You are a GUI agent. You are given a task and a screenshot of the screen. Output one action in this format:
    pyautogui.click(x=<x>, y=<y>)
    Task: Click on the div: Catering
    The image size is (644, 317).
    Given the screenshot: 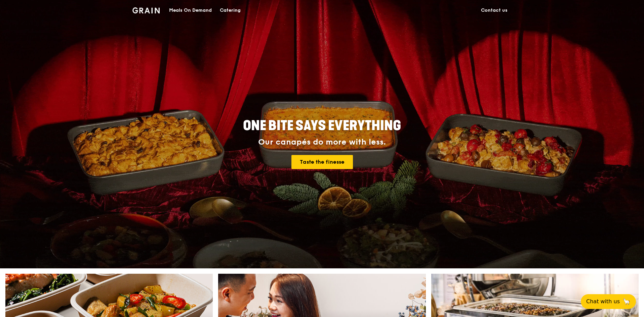 What is the action you would take?
    pyautogui.click(x=230, y=10)
    